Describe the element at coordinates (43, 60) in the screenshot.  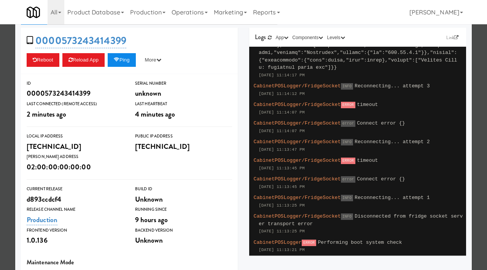
I see `button: Reboot` at that location.